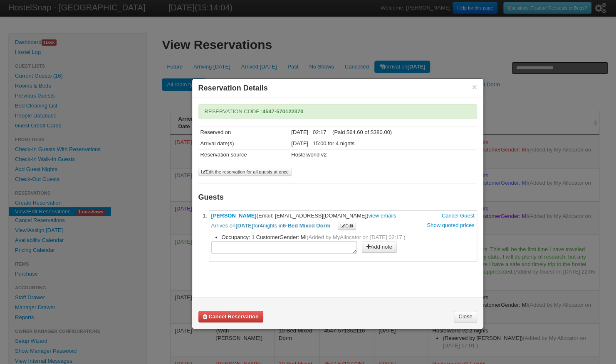  What do you see at coordinates (244, 144) in the screenshot?
I see `td: Arrival date(s)` at bounding box center [244, 144].